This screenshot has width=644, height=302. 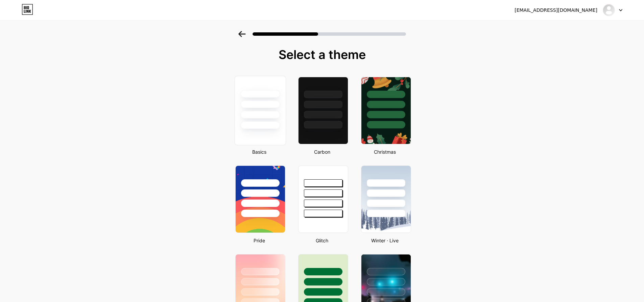 I want to click on img: g7holding, so click(x=609, y=10).